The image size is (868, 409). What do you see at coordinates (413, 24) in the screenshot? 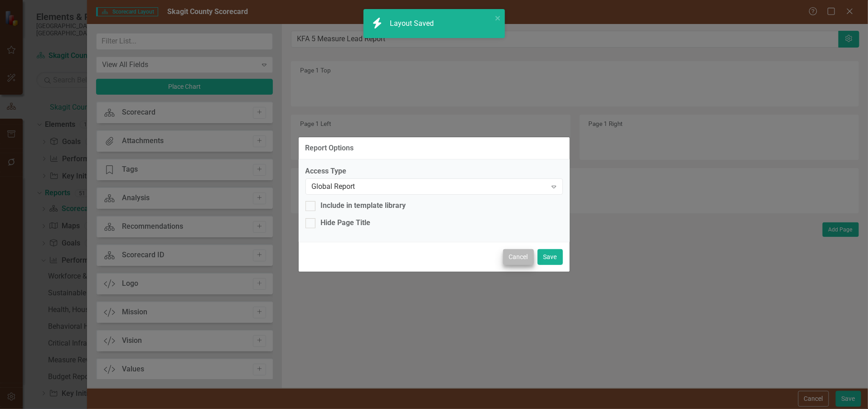
I see `div: Layout Saved` at bounding box center [413, 24].